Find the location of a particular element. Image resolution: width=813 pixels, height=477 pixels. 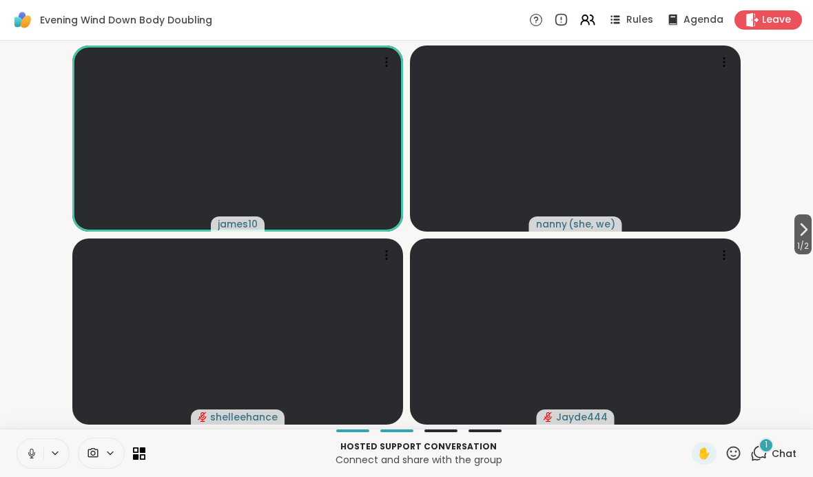

span: ( she, we ) is located at coordinates (592, 224).